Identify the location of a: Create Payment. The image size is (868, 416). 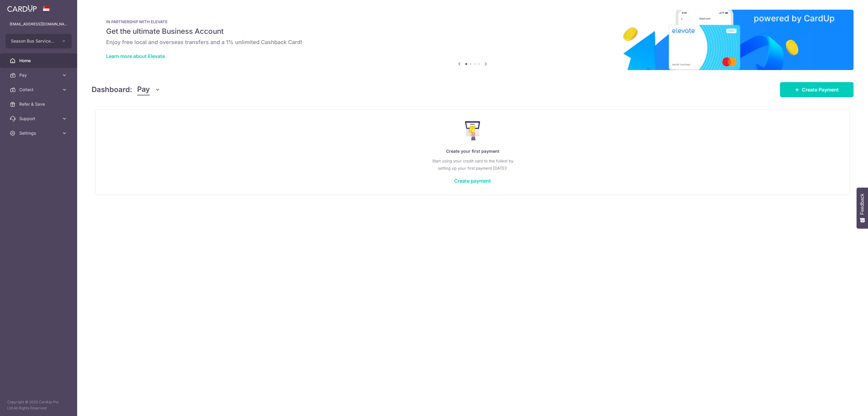
(817, 90).